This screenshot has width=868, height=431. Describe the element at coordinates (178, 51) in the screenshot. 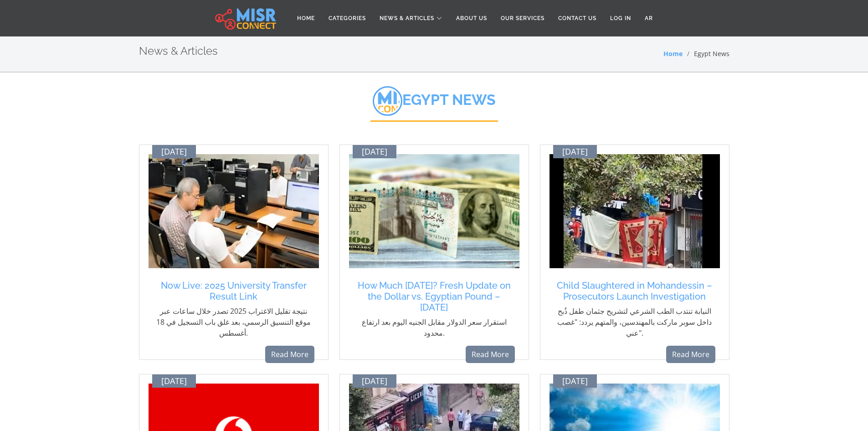

I see `h2: News & Articles` at that location.